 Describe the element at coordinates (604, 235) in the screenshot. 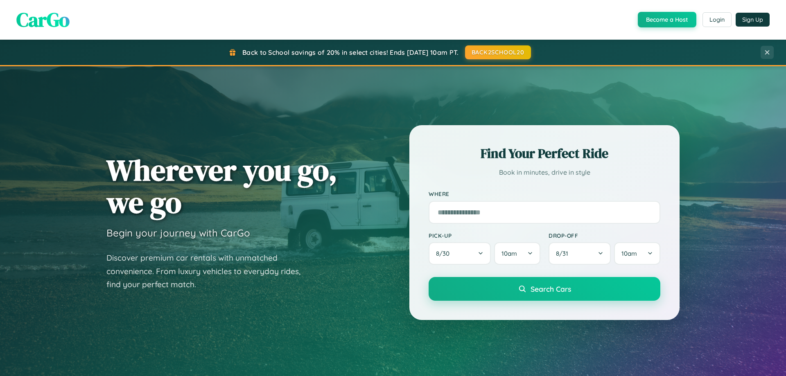

I see `label: Drop-off` at that location.